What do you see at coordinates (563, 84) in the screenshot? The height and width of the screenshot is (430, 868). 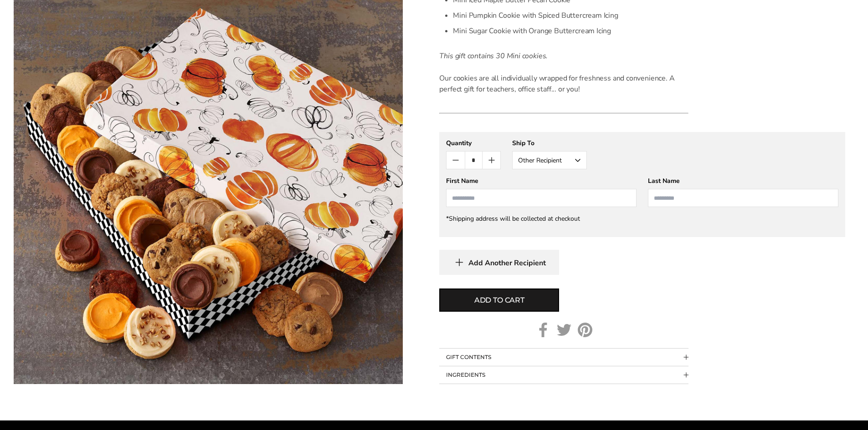 I see `p: Our cookies are all individually wrapped for freshness and convenience. A perfect gift for teache...` at bounding box center [563, 84].